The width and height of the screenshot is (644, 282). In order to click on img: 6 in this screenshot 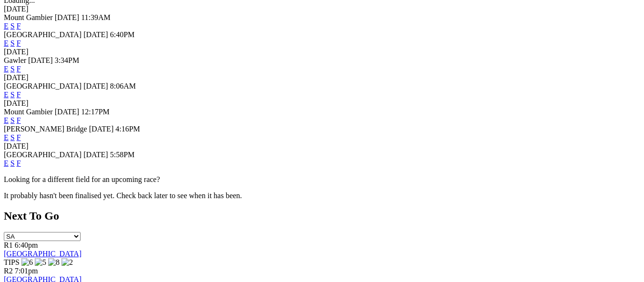, I will do `click(27, 262)`.